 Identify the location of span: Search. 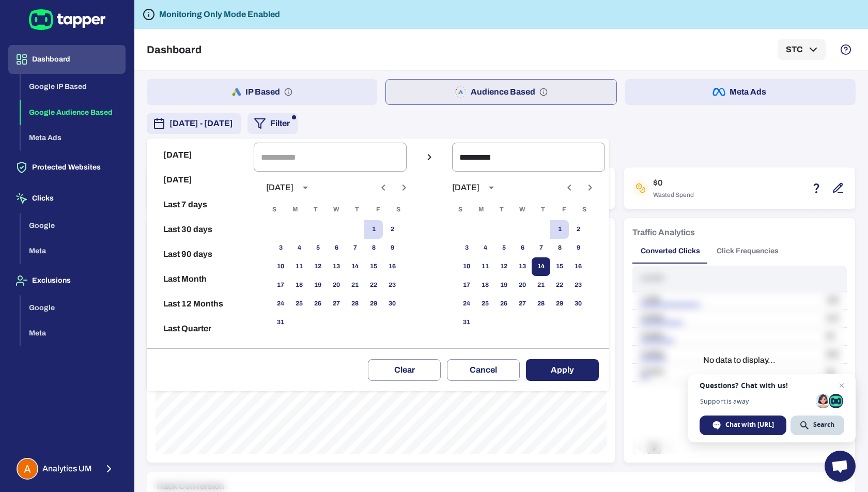
(824, 425).